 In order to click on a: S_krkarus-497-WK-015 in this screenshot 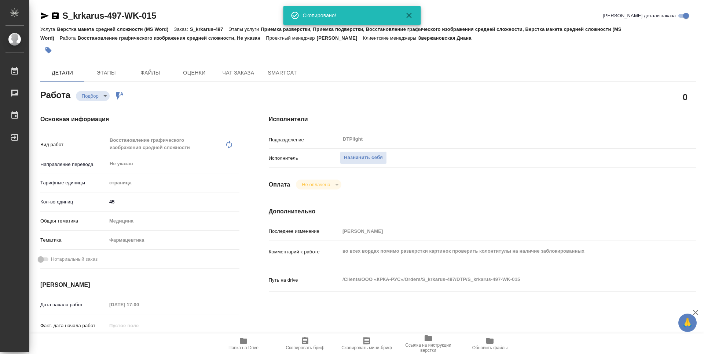, I will do `click(109, 15)`.